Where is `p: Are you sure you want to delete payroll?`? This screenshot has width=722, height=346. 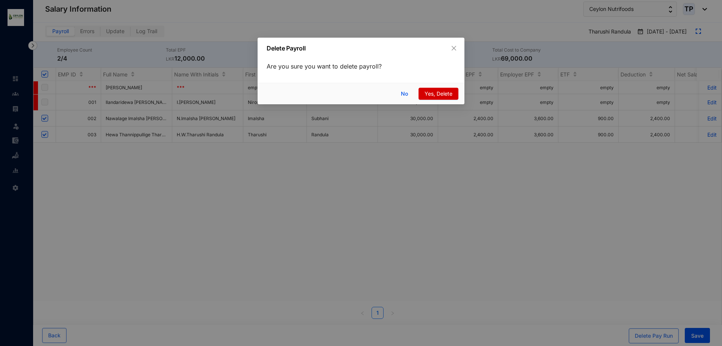
p: Are you sure you want to delete payroll? is located at coordinates (361, 66).